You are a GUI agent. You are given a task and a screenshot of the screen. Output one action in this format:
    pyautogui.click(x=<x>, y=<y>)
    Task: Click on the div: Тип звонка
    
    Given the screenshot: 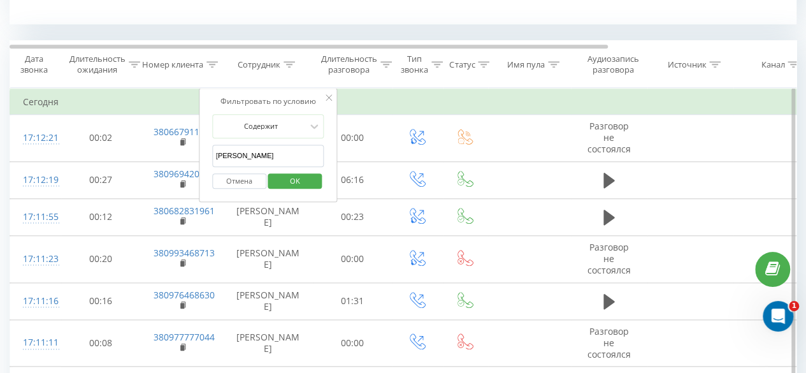 What is the action you would take?
    pyautogui.click(x=414, y=64)
    